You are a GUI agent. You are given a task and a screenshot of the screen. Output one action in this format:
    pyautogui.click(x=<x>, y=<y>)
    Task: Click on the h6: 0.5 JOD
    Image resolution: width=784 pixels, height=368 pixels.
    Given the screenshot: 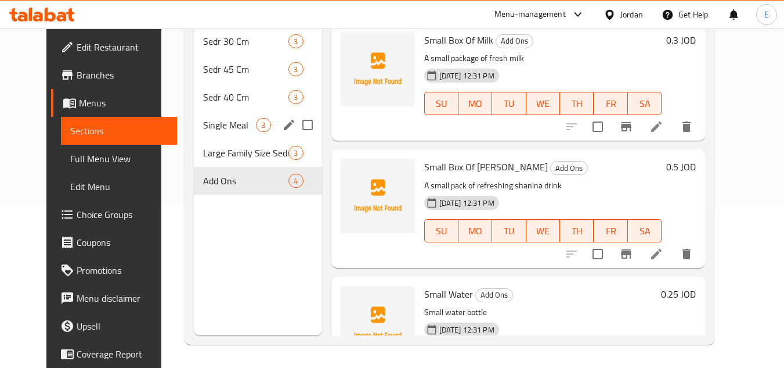 What is the action you would take?
    pyautogui.click(x=681, y=167)
    